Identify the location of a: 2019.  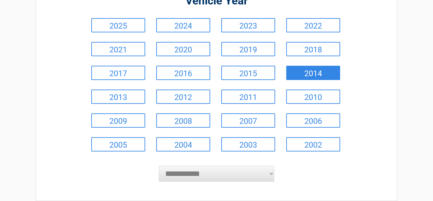
(248, 49).